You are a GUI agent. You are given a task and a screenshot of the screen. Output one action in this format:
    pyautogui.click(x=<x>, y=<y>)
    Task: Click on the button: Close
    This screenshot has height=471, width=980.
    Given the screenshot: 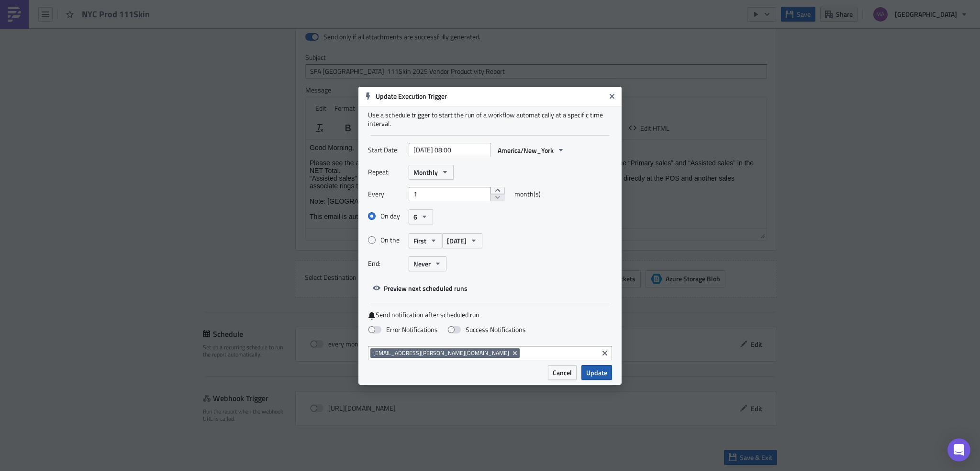 What is the action you would take?
    pyautogui.click(x=612, y=96)
    